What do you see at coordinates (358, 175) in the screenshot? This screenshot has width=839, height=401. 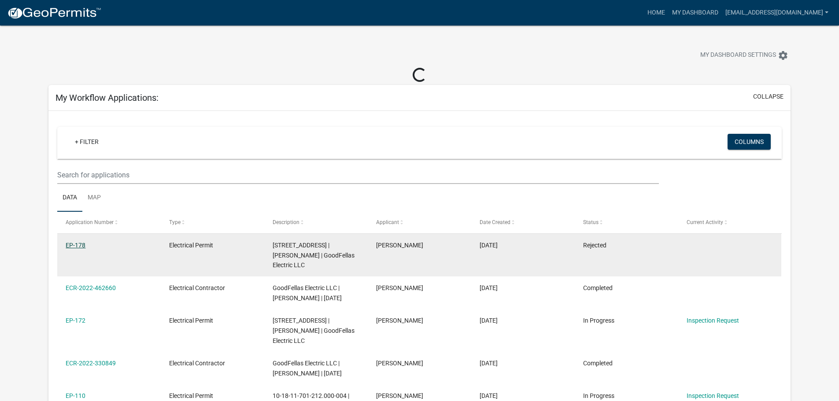 I see `input: Search for applications` at bounding box center [358, 175].